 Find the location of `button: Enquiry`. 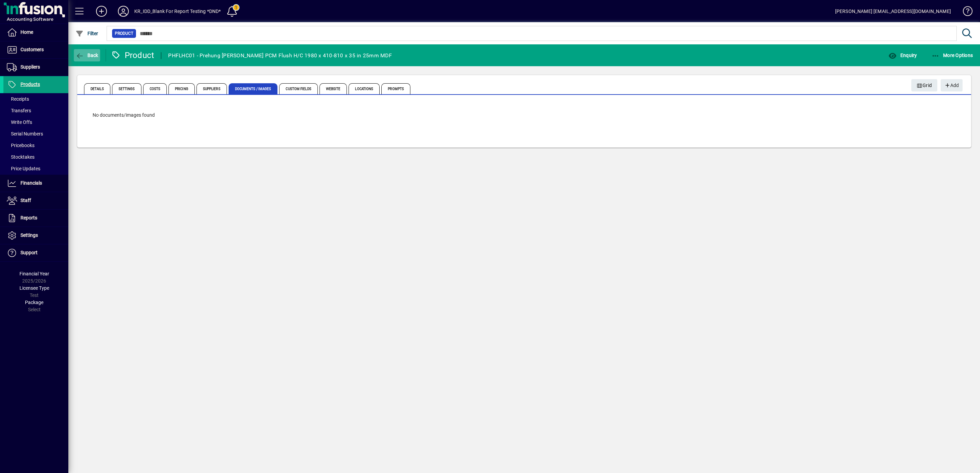

button: Enquiry is located at coordinates (902, 55).